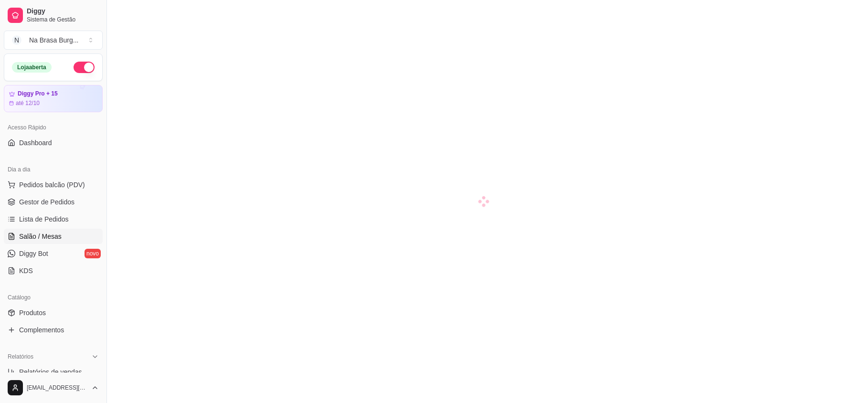 The image size is (860, 403). Describe the element at coordinates (53, 372) in the screenshot. I see `a: Relatórios de vendas` at that location.